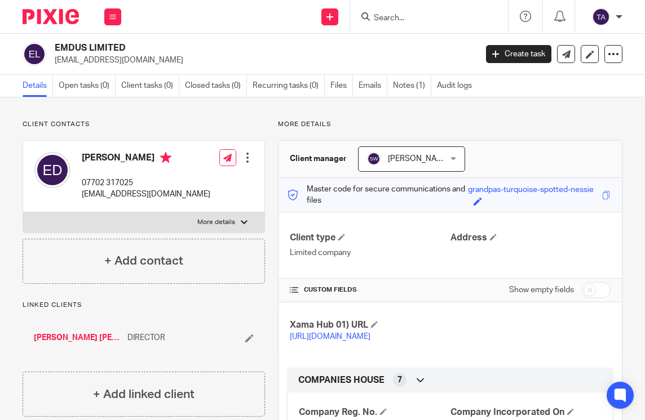 This screenshot has width=645, height=420. I want to click on p: Client contacts, so click(144, 125).